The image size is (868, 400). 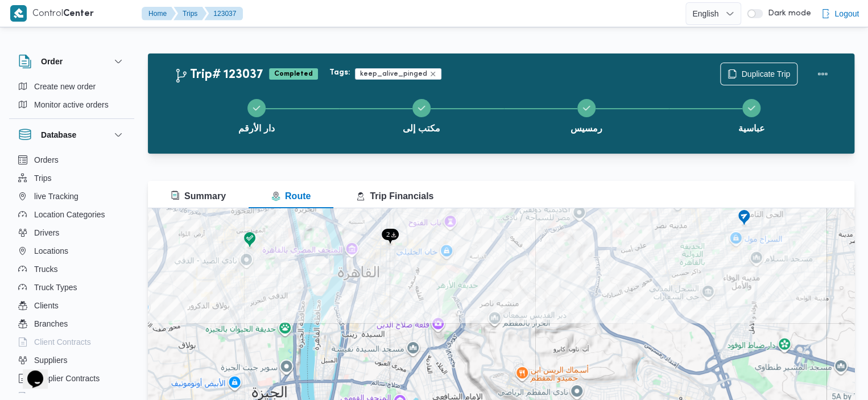 I want to click on span: Truck Types, so click(x=55, y=287).